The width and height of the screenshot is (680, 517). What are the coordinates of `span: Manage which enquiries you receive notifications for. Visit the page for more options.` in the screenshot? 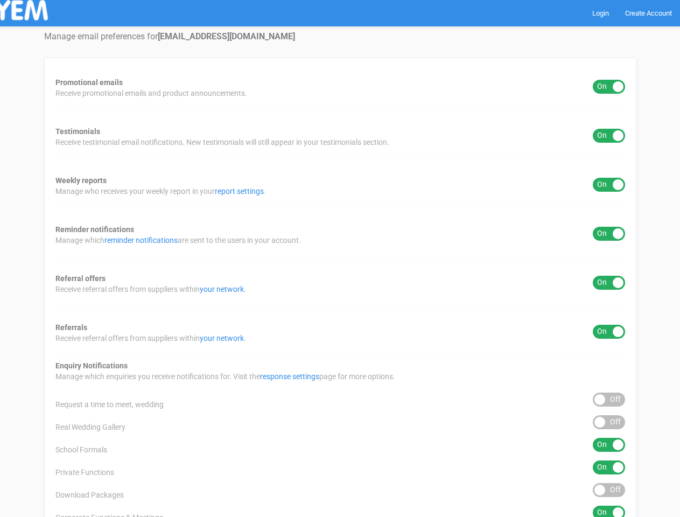 It's located at (225, 377).